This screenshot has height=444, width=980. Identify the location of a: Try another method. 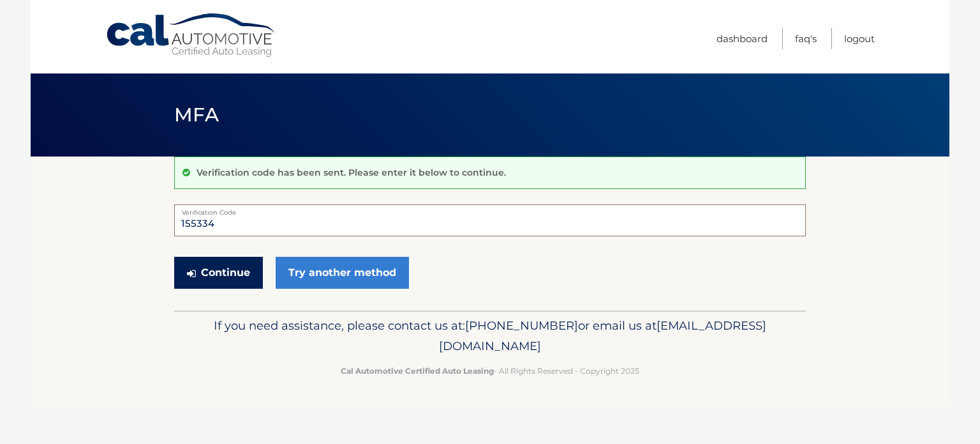
(342, 272).